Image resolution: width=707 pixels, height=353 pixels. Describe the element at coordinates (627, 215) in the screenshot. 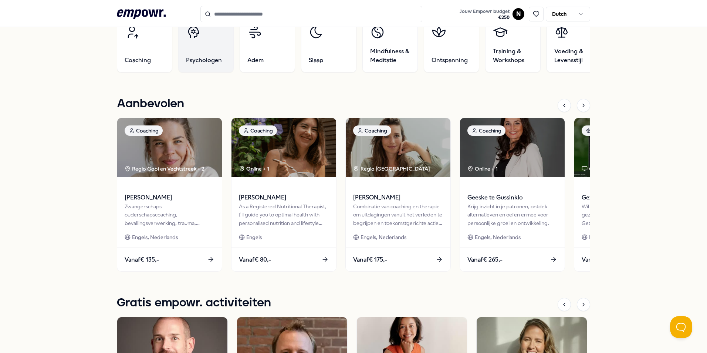

I see `div: Wil je weten hoe het écht met je gezondheid gaat? De Gezondheidscheck meet 18 biomarkers voor een...` at that location.